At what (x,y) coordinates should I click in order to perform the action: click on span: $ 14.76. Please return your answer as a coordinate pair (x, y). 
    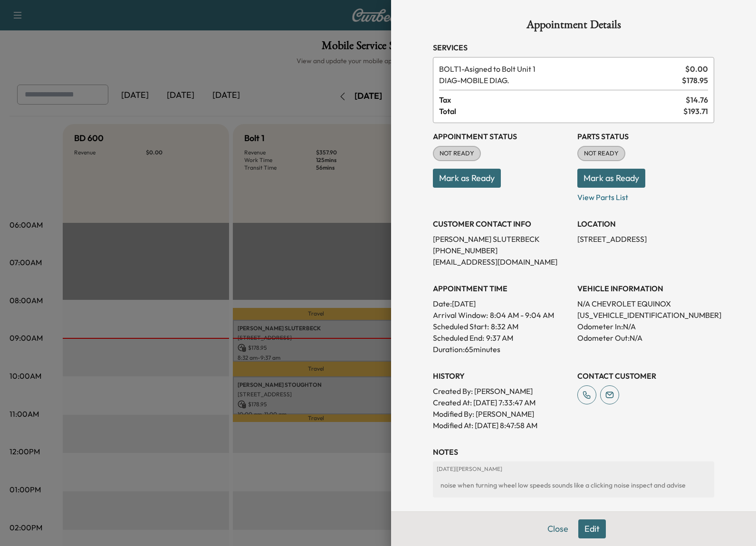
    Looking at the image, I should click on (697, 99).